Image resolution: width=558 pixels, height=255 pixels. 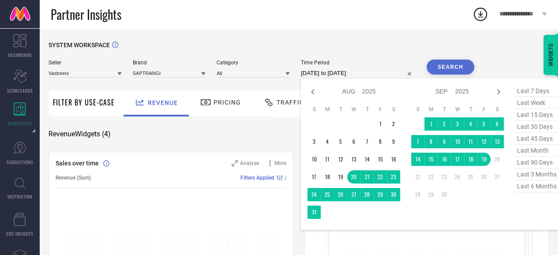 What do you see at coordinates (20, 90) in the screenshot?
I see `span: SCORECARDS` at bounding box center [20, 90].